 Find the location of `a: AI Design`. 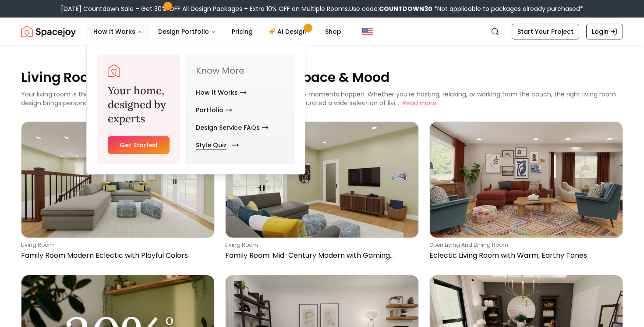

a: AI Design is located at coordinates (289, 31).